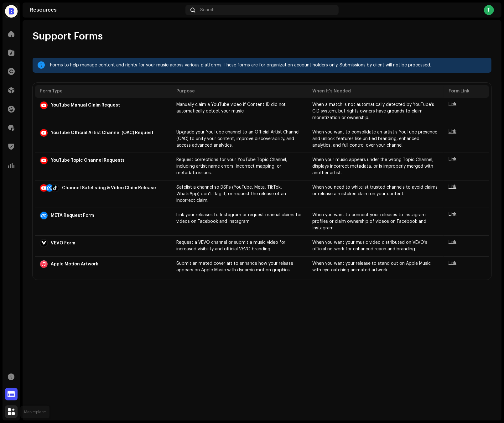  I want to click on p: Manually claim a YouTube video if Content ID did not automatically detect your music., so click(239, 108).